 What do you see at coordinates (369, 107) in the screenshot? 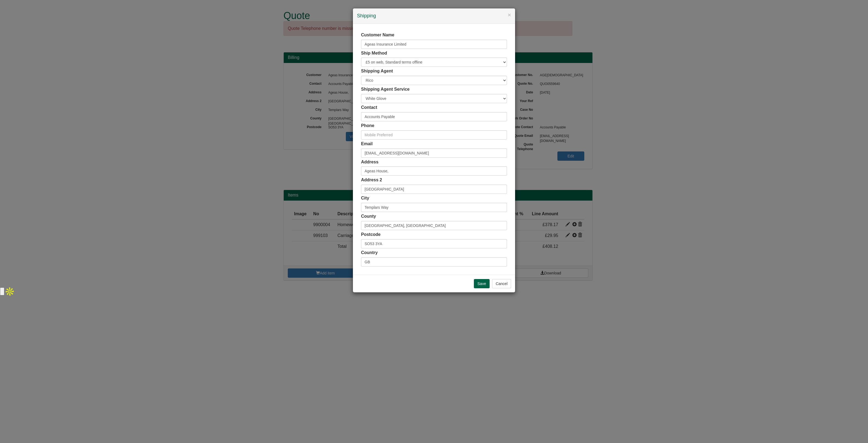
I see `label: Contact` at bounding box center [369, 107].